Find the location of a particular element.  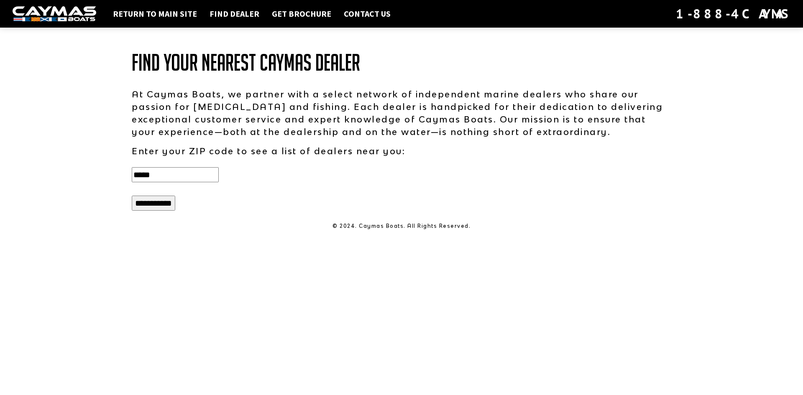

p: Enter your ZIP code to see a list of dealers near you: is located at coordinates (401, 151).